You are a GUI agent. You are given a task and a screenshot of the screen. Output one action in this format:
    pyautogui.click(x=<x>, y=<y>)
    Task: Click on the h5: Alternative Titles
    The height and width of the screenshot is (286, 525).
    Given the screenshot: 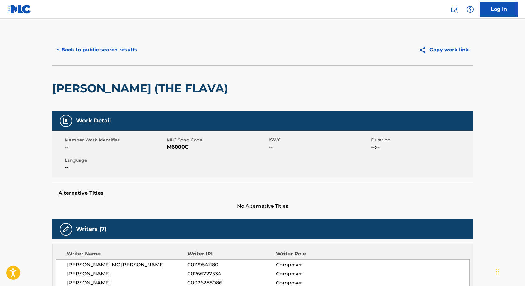 What is the action you would take?
    pyautogui.click(x=263, y=193)
    